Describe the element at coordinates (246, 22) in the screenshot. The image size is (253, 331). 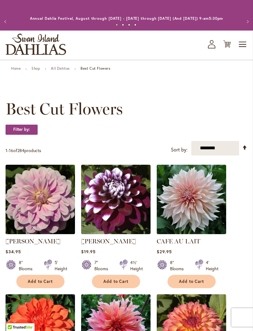
I see `button: Next` at that location.